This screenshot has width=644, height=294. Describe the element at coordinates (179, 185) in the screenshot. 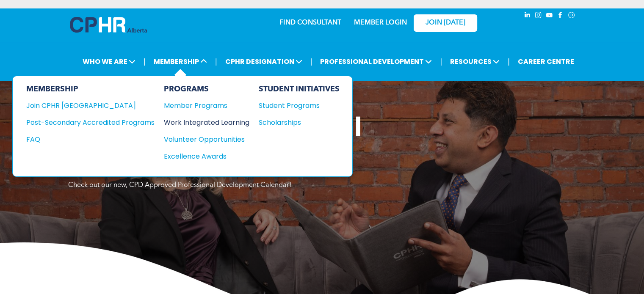

I see `span: Check out our new, CPD Approved Professional Development Calendar!` at that location.